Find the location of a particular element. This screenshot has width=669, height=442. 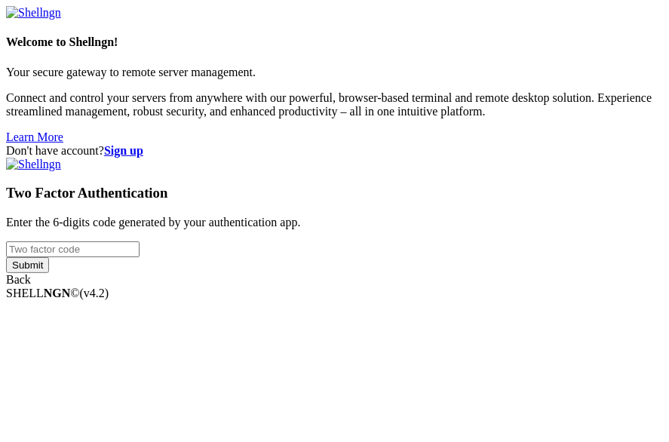

p: Your secure gateway to remote server management. is located at coordinates (334, 72).